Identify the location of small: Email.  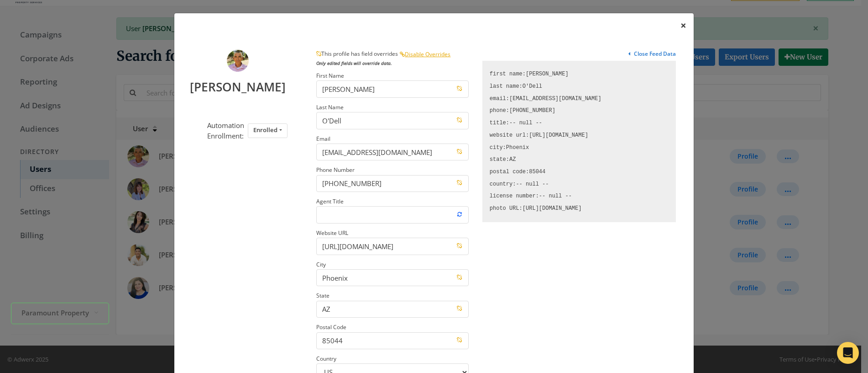
(323, 138).